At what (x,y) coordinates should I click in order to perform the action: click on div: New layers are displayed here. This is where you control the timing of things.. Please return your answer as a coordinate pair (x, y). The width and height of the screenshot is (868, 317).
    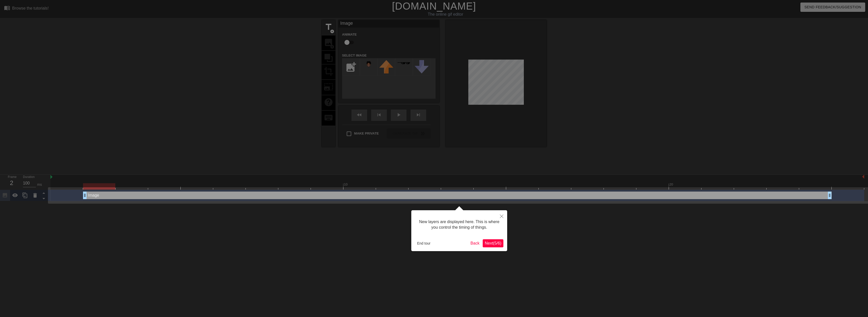
    Looking at the image, I should click on (459, 225).